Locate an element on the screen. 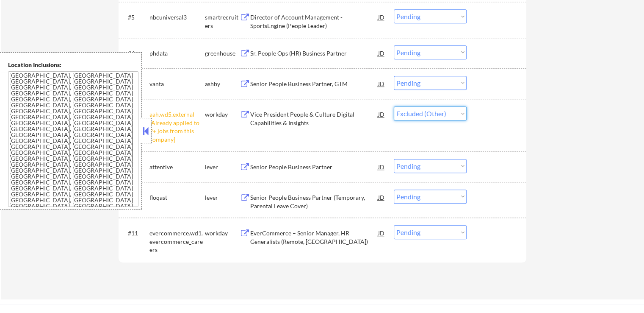 The image size is (644, 313). div: #6 is located at coordinates (135, 54).